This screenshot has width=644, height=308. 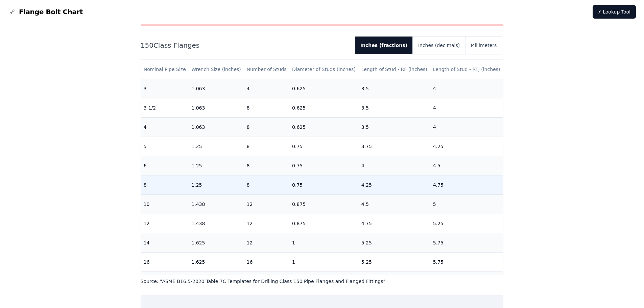 What do you see at coordinates (165, 242) in the screenshot?
I see `td: 14` at bounding box center [165, 242].